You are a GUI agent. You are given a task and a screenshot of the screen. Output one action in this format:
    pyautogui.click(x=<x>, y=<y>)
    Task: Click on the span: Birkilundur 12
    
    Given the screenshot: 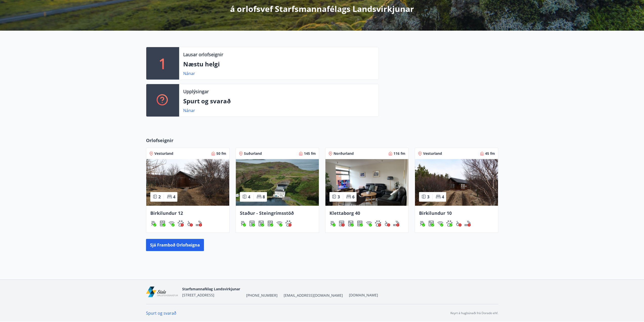 What is the action you would take?
    pyautogui.click(x=166, y=213)
    